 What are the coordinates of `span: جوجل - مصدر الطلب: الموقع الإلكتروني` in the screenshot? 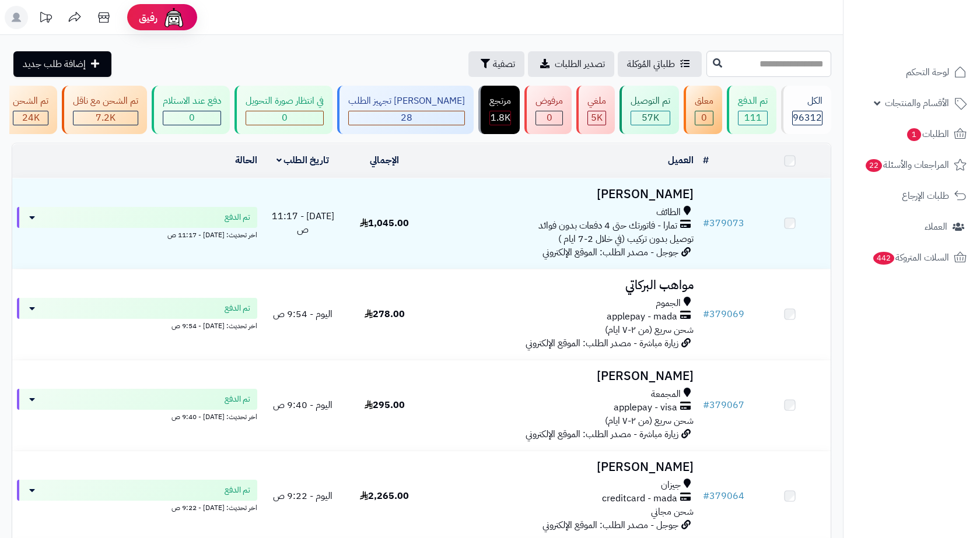 It's located at (611, 252).